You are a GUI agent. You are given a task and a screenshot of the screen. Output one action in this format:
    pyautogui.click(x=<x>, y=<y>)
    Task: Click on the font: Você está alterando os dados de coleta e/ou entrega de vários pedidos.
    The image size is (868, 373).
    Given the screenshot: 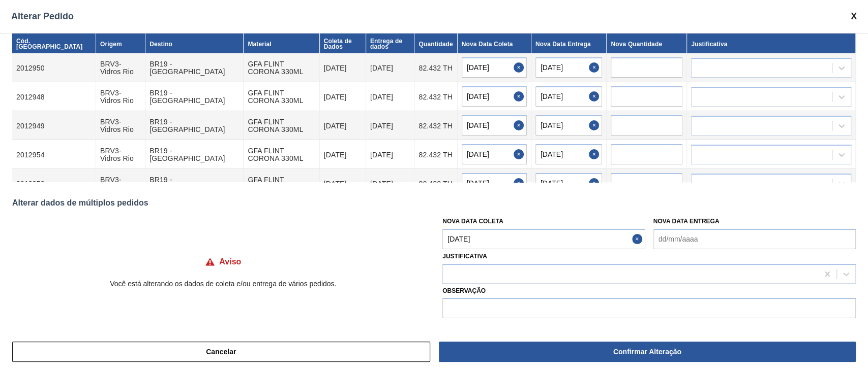 What is the action you would take?
    pyautogui.click(x=223, y=284)
    